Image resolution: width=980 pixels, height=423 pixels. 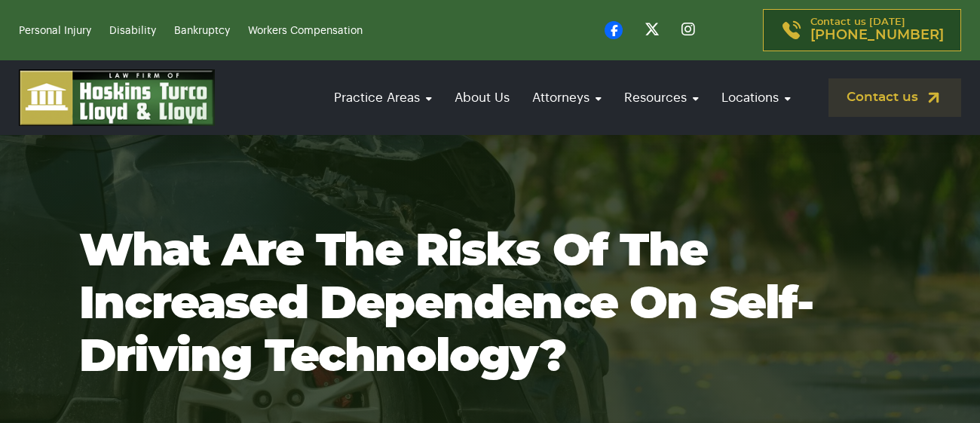 I want to click on h1: What are the risks of the increased dependence on self-driving technology?, so click(x=490, y=304).